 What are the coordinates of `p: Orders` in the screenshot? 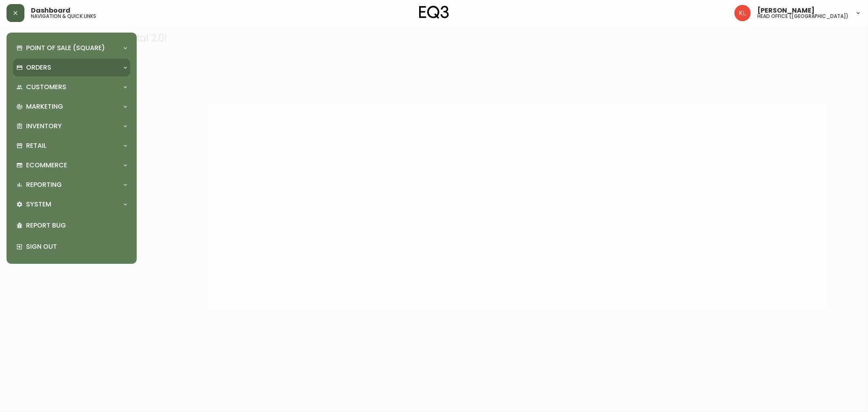 It's located at (39, 67).